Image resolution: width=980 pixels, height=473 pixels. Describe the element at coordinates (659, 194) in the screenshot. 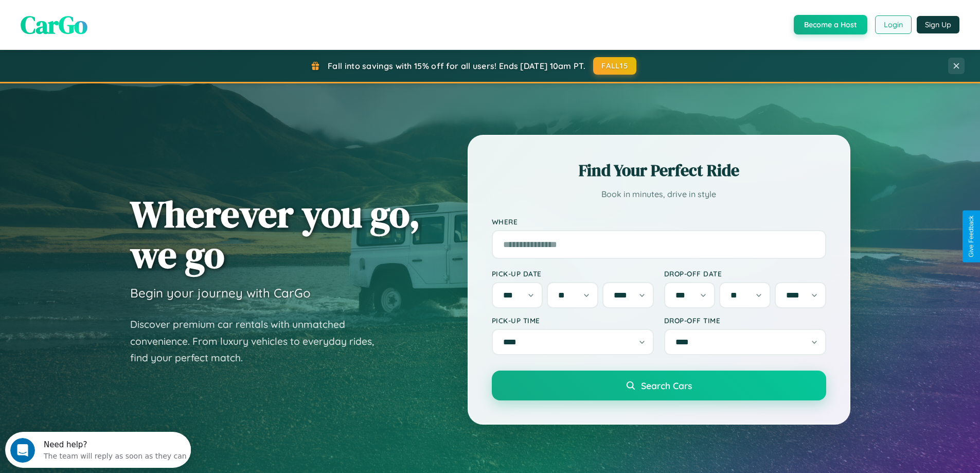

I see `p: Book in minutes, drive in style` at that location.